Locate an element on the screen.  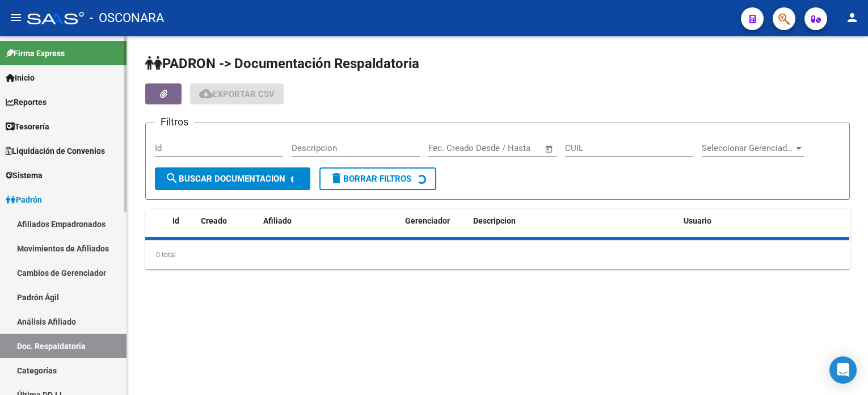
span: Tesorería is located at coordinates (27, 127).